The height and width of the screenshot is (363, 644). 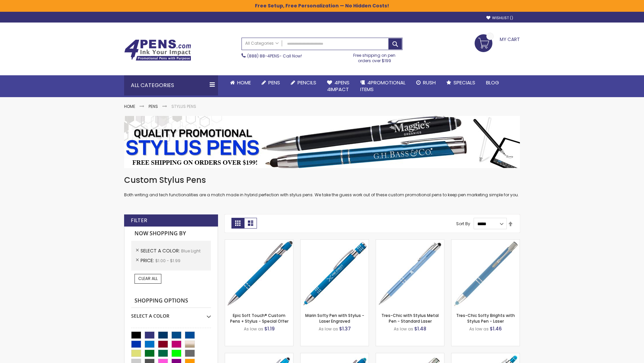 What do you see at coordinates (430, 83) in the screenshot?
I see `span: Rush` at bounding box center [430, 83].